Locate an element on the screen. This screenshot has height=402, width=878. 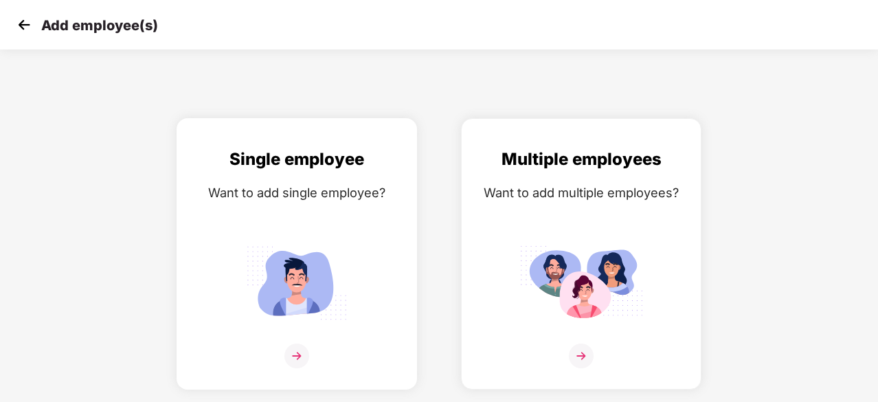
p: Add employee(s) is located at coordinates (100, 25).